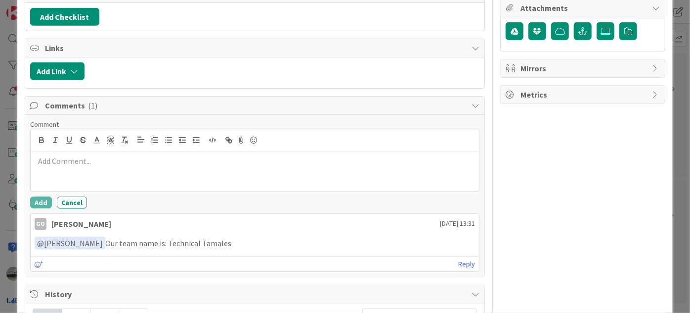  I want to click on a: Reply, so click(467, 264).